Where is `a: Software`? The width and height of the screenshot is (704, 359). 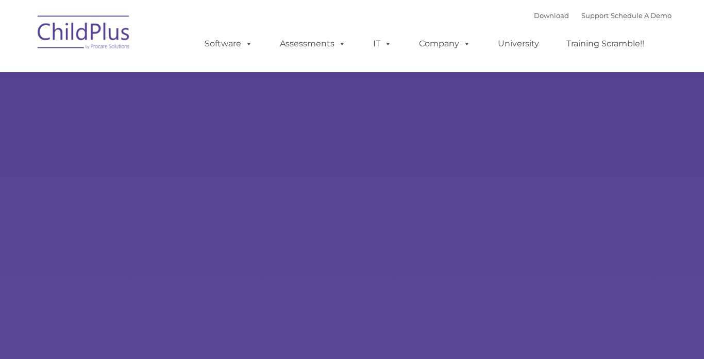
a: Software is located at coordinates (228, 44).